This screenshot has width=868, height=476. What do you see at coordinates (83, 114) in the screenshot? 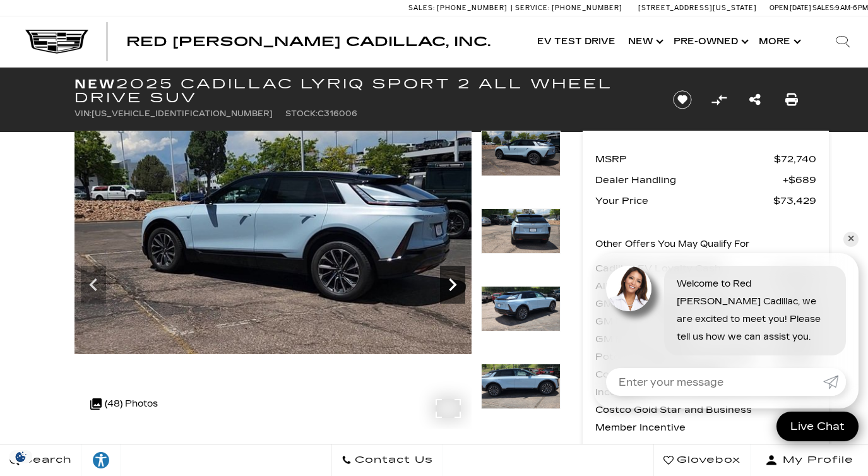
I see `span: VIN:` at bounding box center [83, 114].